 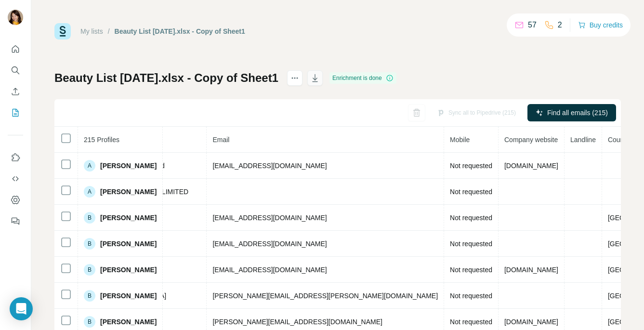 I want to click on button: My lists, so click(x=16, y=112).